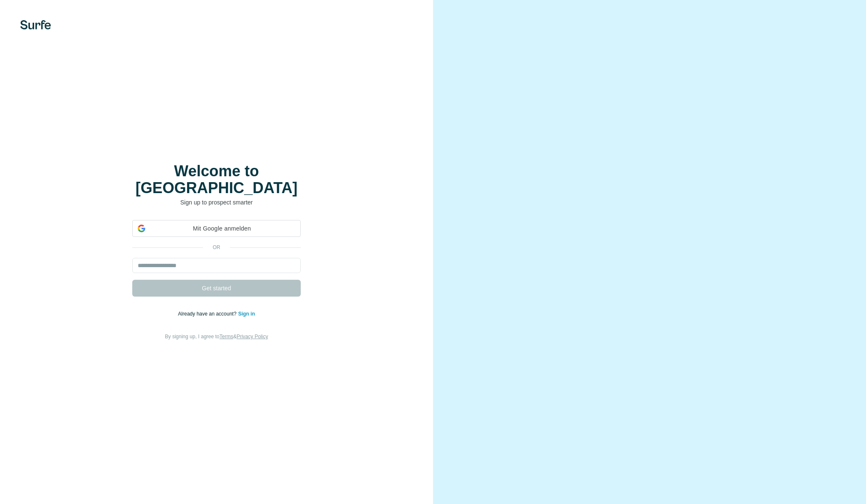  Describe the element at coordinates (216, 337) in the screenshot. I see `span: By signing up, I agree to &` at that location.